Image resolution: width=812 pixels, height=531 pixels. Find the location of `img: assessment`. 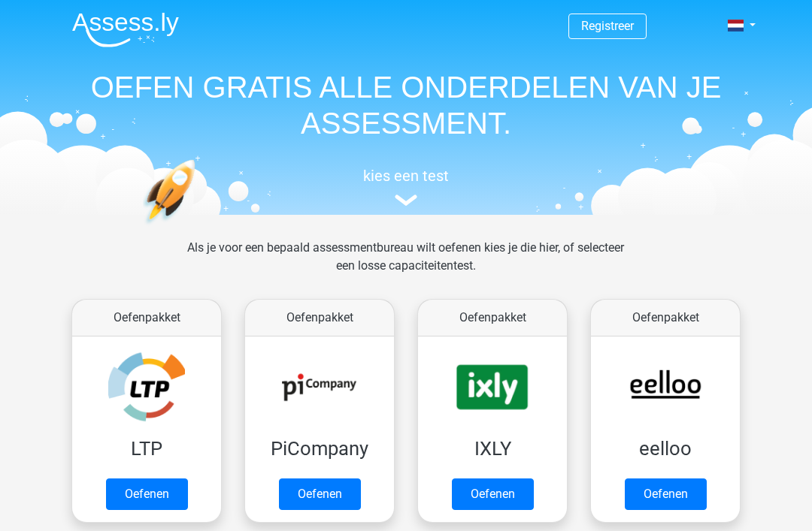

img: assessment is located at coordinates (406, 200).